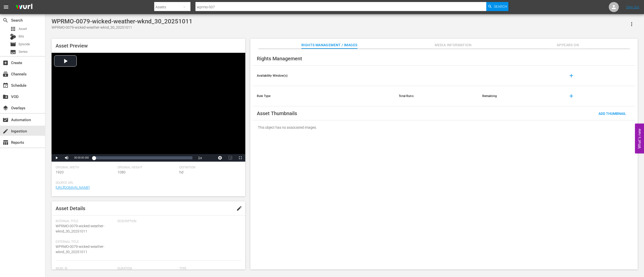  What do you see at coordinates (6, 7) in the screenshot?
I see `span: menu` at bounding box center [6, 7].